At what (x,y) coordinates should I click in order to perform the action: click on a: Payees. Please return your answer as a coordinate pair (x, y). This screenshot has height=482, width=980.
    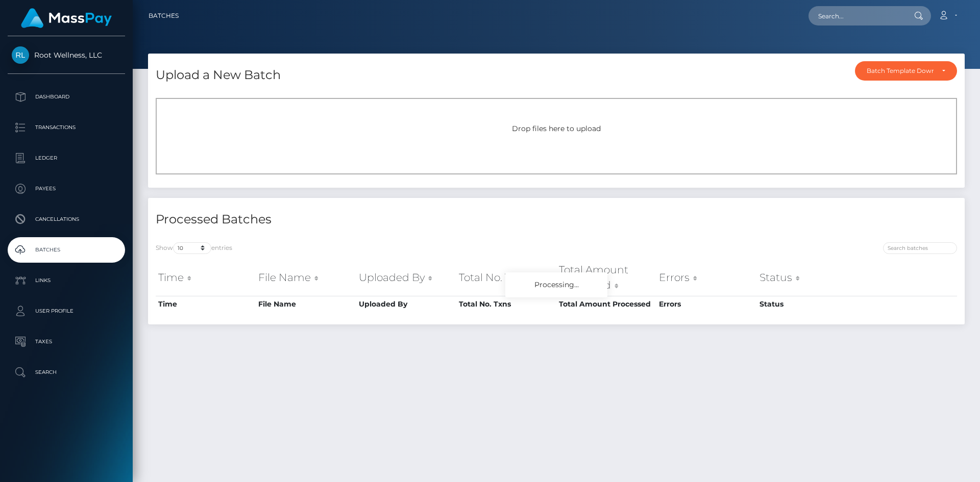
    Looking at the image, I should click on (67, 189).